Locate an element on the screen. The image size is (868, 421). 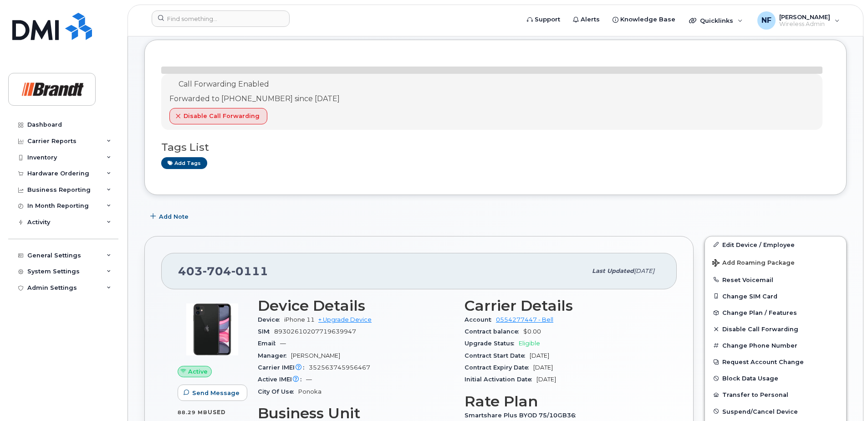
h3: Rate Plan is located at coordinates (562, 401).